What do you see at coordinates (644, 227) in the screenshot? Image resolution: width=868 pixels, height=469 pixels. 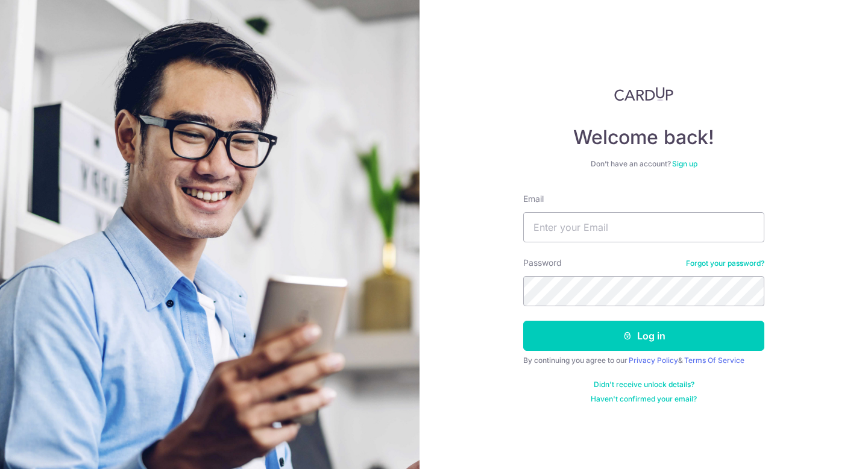 I see `input: Enter your Email` at bounding box center [644, 227].